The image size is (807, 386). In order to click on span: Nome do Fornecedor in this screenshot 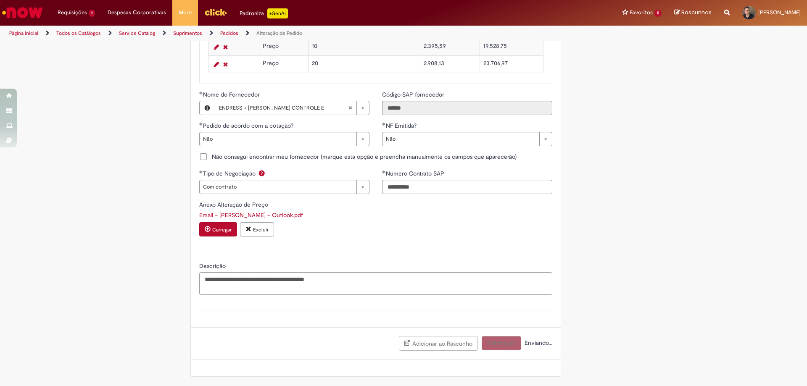, I will do `click(232, 95)`.